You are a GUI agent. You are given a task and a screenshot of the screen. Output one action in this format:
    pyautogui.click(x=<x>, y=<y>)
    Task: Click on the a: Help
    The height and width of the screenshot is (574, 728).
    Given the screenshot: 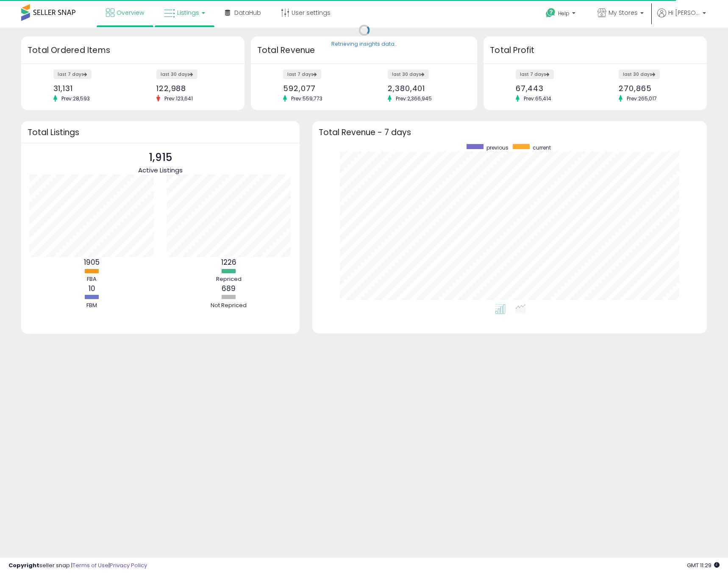 What is the action you would take?
    pyautogui.click(x=561, y=14)
    